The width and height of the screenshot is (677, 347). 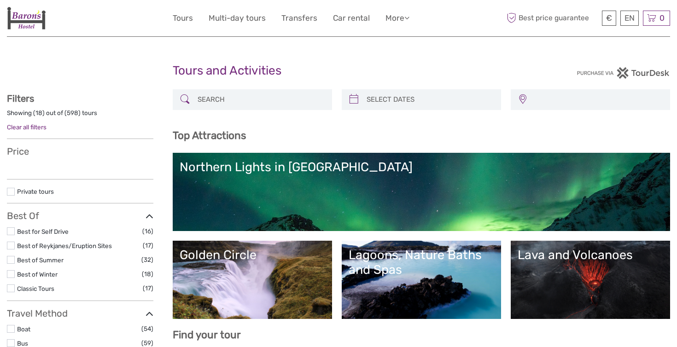 I want to click on a: Lagoons, Nature Baths and Spas, so click(x=422, y=280).